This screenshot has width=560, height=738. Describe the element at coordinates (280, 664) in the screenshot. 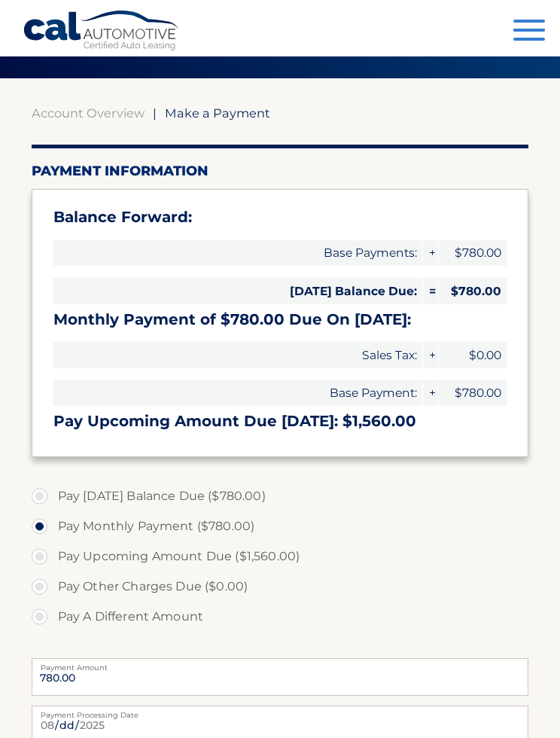

I see `label: Payment Amount` at that location.